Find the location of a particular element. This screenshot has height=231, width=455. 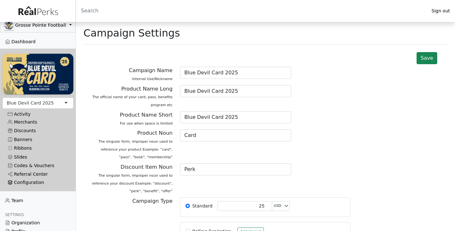

label: Product Name Long is located at coordinates (132, 97).